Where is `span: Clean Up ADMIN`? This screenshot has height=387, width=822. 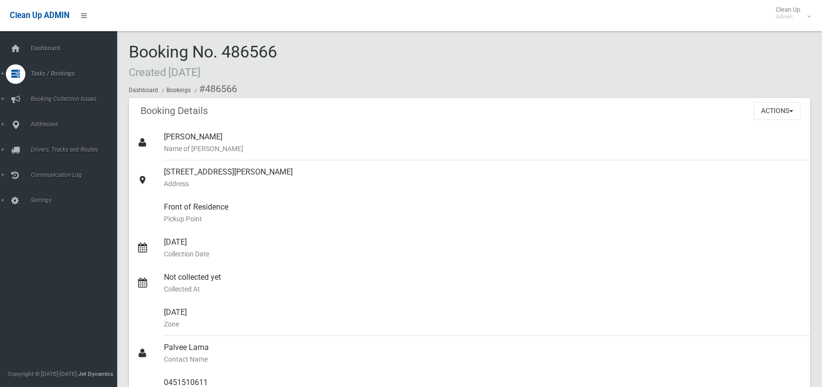 span: Clean Up ADMIN is located at coordinates (40, 15).